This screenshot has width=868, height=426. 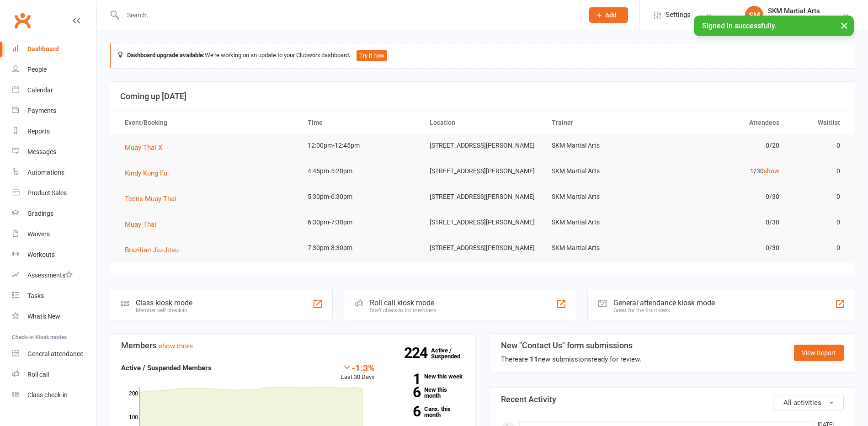 What do you see at coordinates (143, 147) in the screenshot?
I see `span: Muay Thai X` at bounding box center [143, 147].